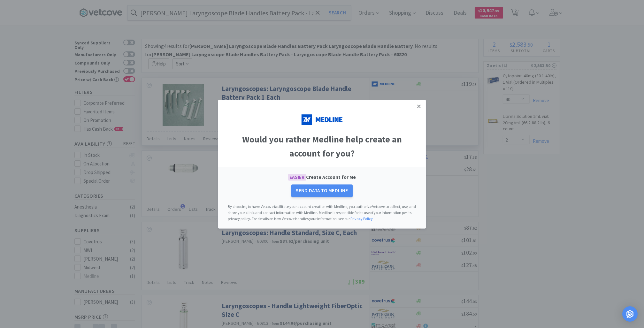  What do you see at coordinates (322, 120) in the screenshot?
I see `img: a646391c64b94eb2892348a965bf03f3_134.png` at bounding box center [322, 120].